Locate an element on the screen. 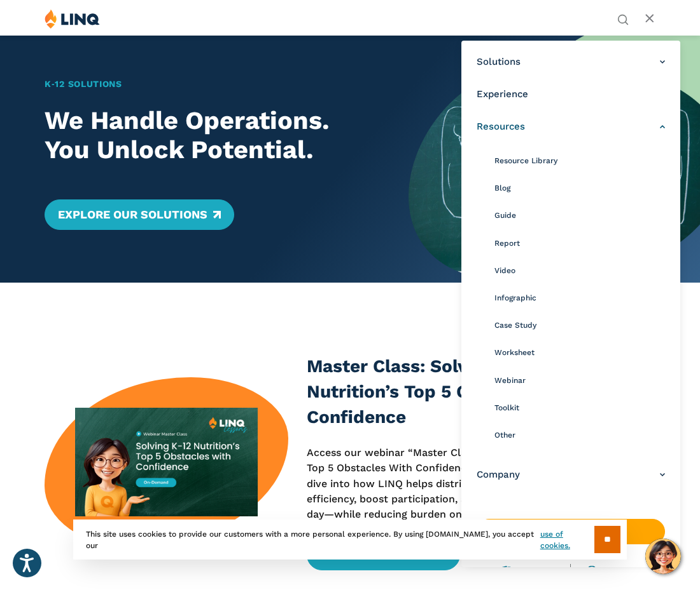  span: Resource Library is located at coordinates (525, 161).